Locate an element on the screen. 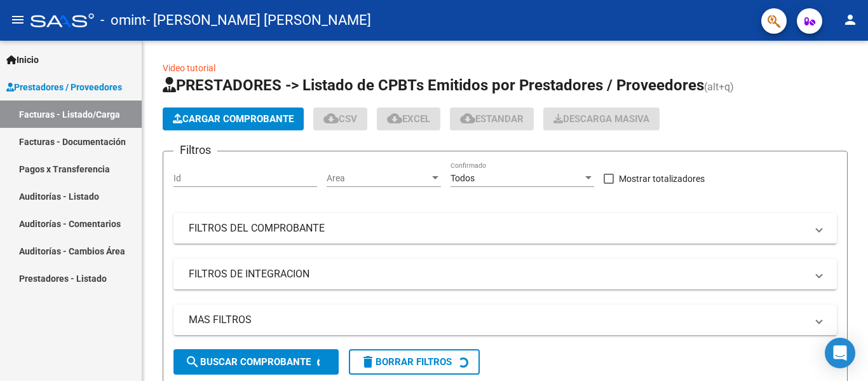 The image size is (868, 381). span: Cargar Comprobante is located at coordinates (233, 119).